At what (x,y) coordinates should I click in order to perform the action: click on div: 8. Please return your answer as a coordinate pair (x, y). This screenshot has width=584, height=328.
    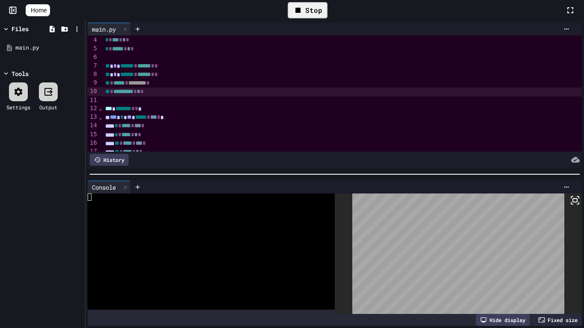
    Looking at the image, I should click on (93, 74).